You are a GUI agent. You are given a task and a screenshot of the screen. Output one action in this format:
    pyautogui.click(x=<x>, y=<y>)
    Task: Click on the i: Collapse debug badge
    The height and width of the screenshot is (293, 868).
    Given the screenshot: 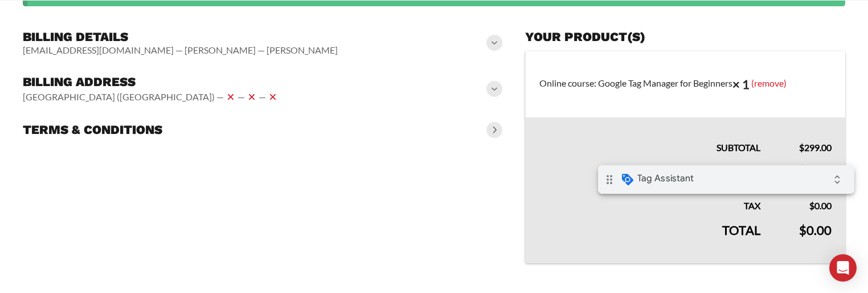 What is the action you would take?
    pyautogui.click(x=239, y=14)
    